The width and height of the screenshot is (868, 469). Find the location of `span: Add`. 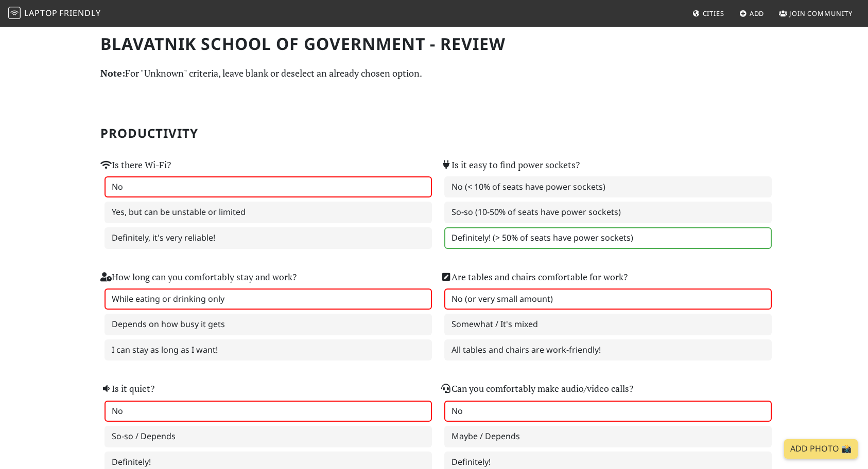

span: Add is located at coordinates (757, 13).